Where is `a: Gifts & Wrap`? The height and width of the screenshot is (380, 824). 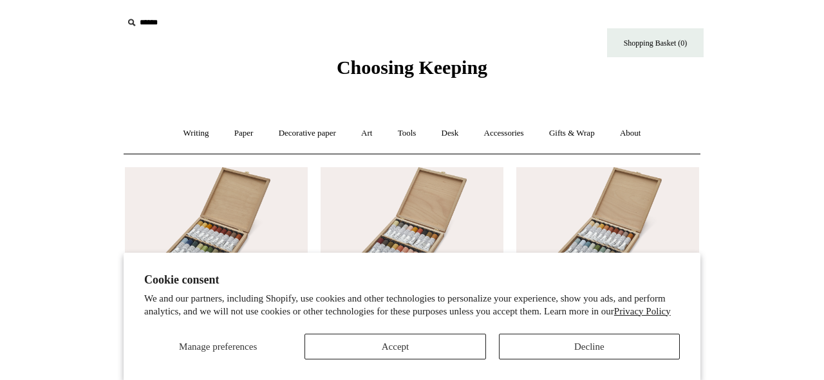
a: Gifts & Wrap is located at coordinates (572, 133).